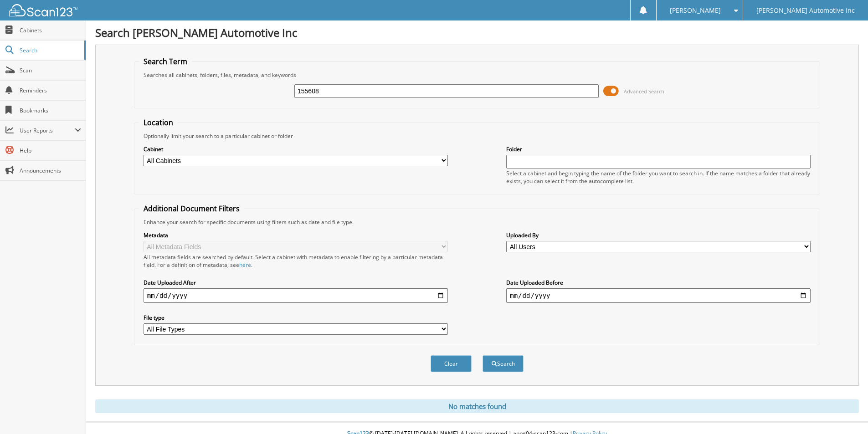  What do you see at coordinates (50, 110) in the screenshot?
I see `span: Bookmarks` at bounding box center [50, 110].